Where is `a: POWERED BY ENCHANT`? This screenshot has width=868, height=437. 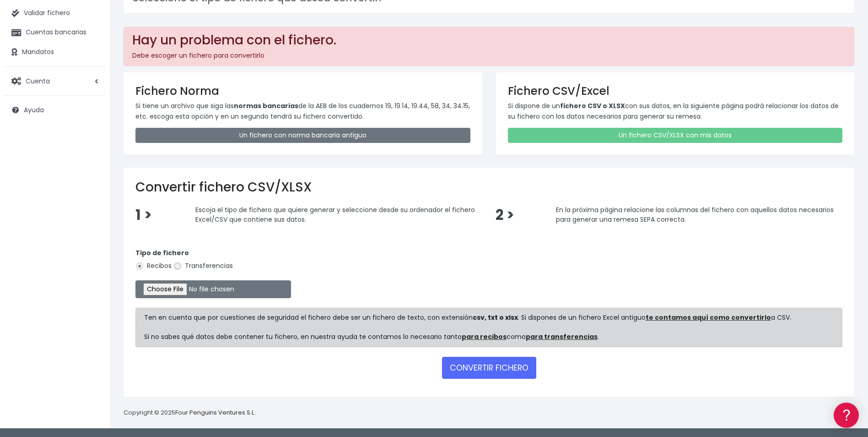 a: POWERED BY ENCHANT is located at coordinates (151, 268).